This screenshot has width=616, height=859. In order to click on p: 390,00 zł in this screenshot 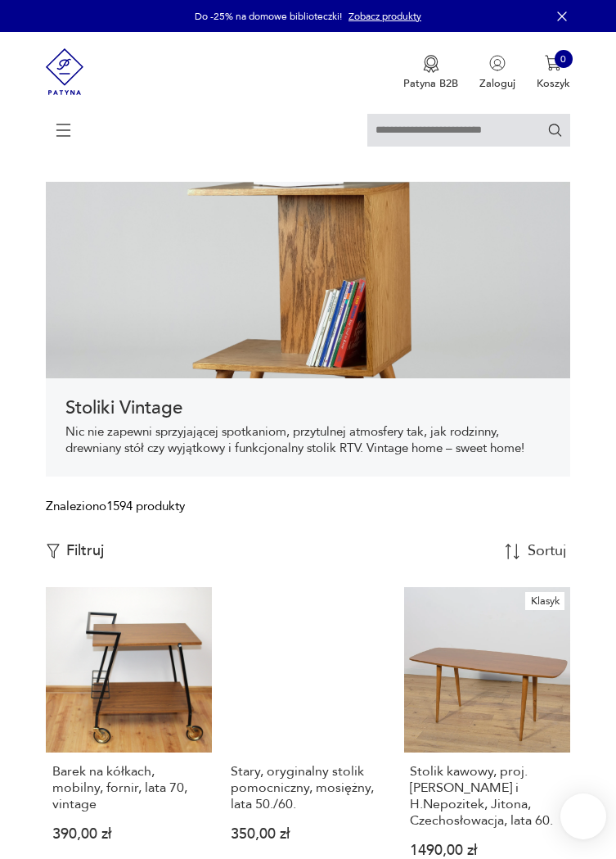, I will do `click(130, 834)`.